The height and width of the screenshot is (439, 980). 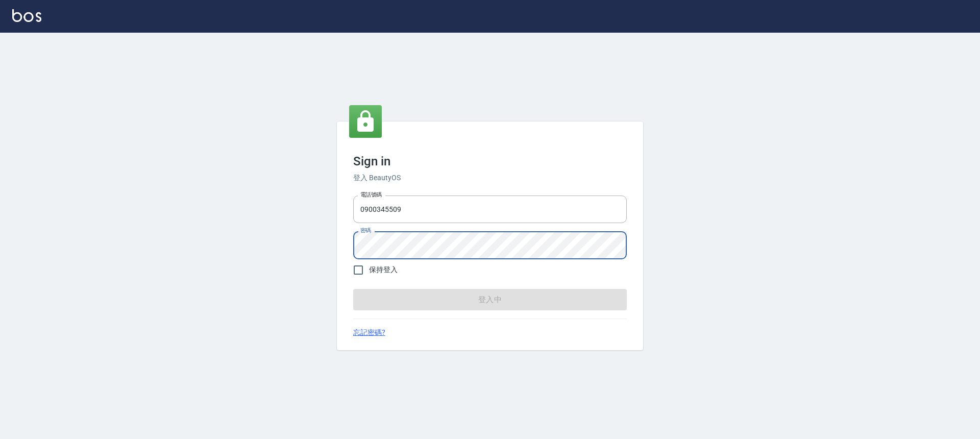 I want to click on h6: 登入 BeautyOS, so click(x=490, y=178).